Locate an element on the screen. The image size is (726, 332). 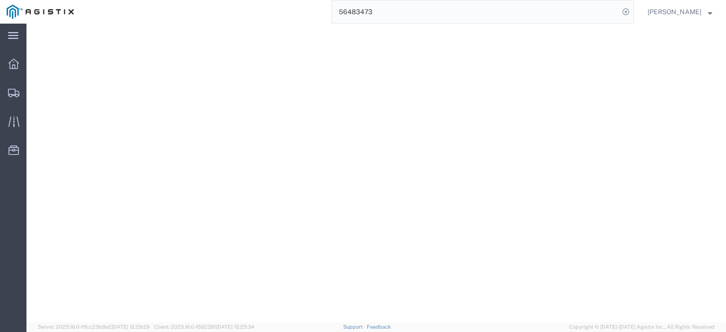
input: Search for shipment number, reference number is located at coordinates (475, 12).